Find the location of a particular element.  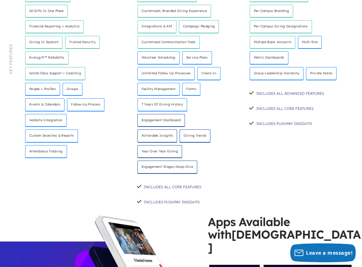

h5: Apps Available with is located at coordinates (285, 239).